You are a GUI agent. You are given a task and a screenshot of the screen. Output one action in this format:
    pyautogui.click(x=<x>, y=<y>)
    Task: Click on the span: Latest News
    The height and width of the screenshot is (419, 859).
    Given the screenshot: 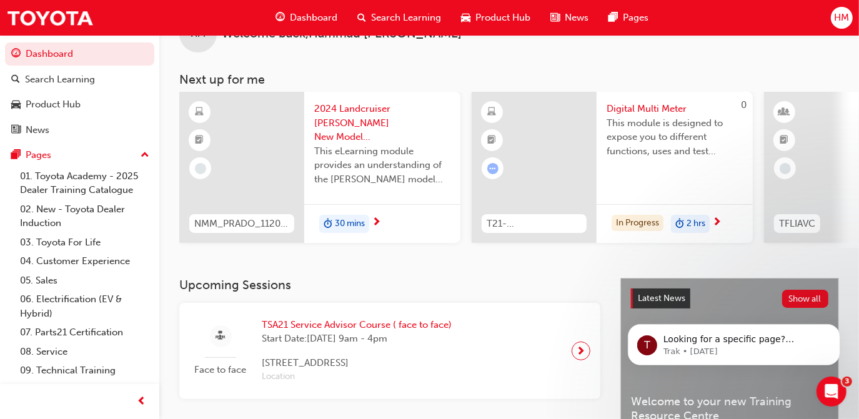 What is the action you would take?
    pyautogui.click(x=662, y=298)
    